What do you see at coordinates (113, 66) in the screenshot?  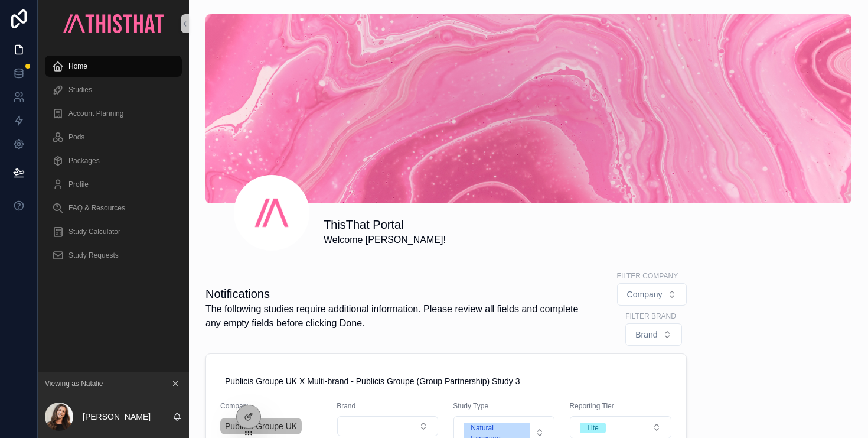 I see `a: Home` at bounding box center [113, 66].